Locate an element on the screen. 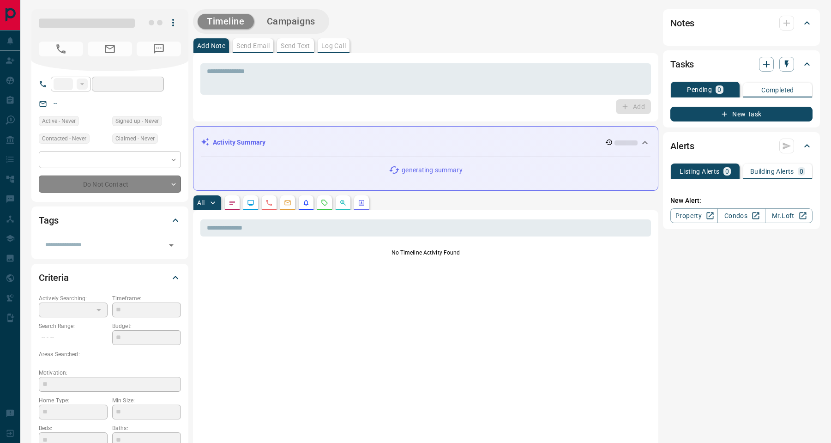 This screenshot has width=831, height=443. span: Signed up - Never is located at coordinates (137, 121).